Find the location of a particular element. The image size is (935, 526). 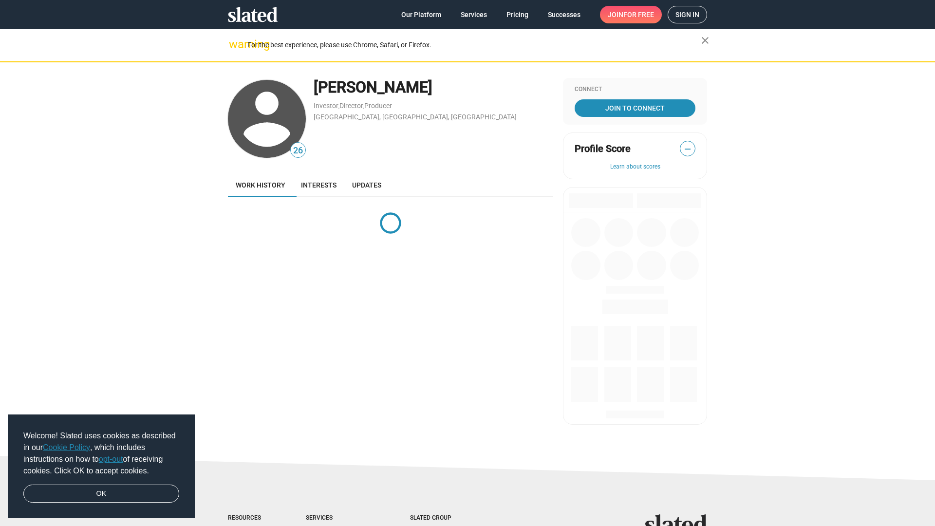

div: cookieconsent is located at coordinates (101, 467).